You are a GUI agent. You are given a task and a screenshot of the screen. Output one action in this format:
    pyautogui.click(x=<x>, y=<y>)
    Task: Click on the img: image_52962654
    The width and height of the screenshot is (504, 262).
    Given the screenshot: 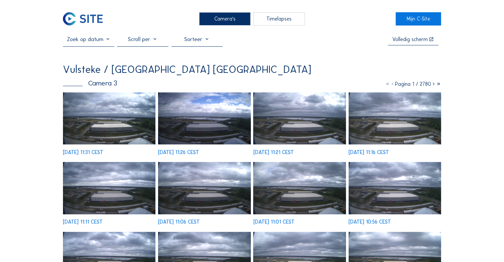 What is the action you would take?
    pyautogui.click(x=395, y=188)
    